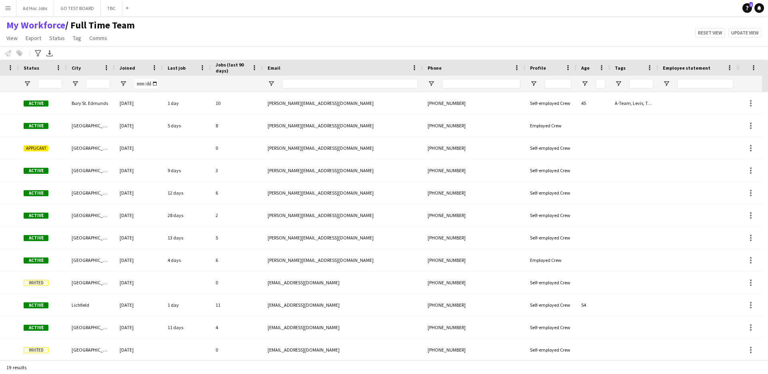  Describe the element at coordinates (187, 103) in the screenshot. I see `div: 1 day` at that location.